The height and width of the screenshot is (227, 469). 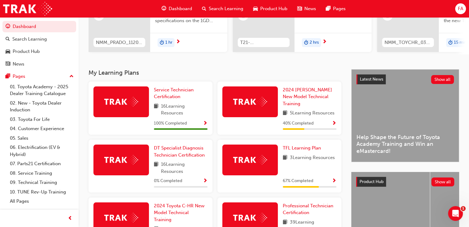 What do you see at coordinates (461, 43) in the screenshot?
I see `span: 15 mins` at bounding box center [461, 43].